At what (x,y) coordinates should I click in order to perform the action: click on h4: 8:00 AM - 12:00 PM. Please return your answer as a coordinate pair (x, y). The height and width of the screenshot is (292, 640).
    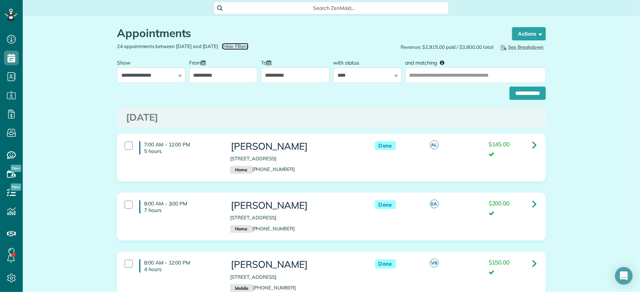
    Looking at the image, I should click on (179, 266).